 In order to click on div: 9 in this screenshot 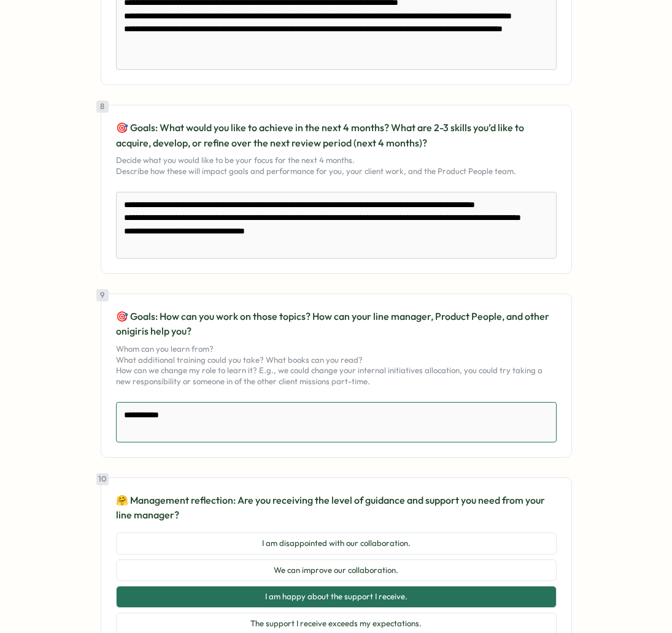, I will do `click(102, 295)`.